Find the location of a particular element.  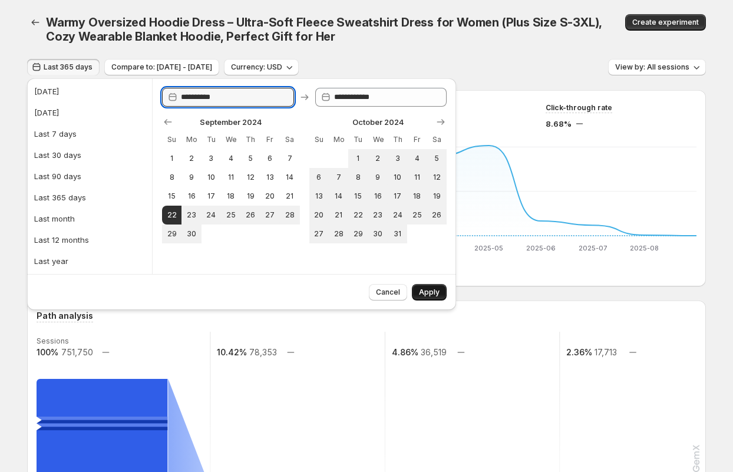

span: 4 is located at coordinates (230, 159).